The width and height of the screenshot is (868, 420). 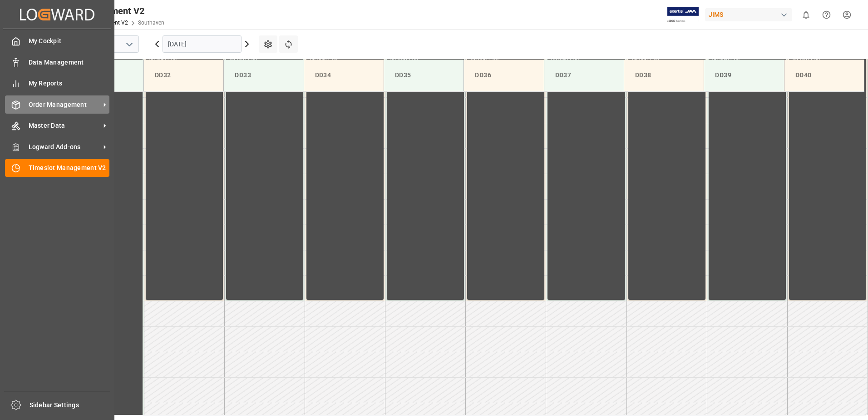 I want to click on button: JIMS, so click(x=750, y=14).